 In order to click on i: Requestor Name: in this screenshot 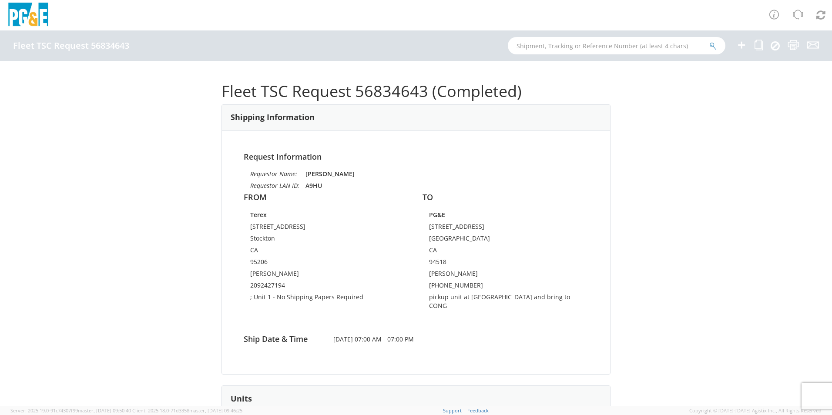, I will do `click(274, 174)`.